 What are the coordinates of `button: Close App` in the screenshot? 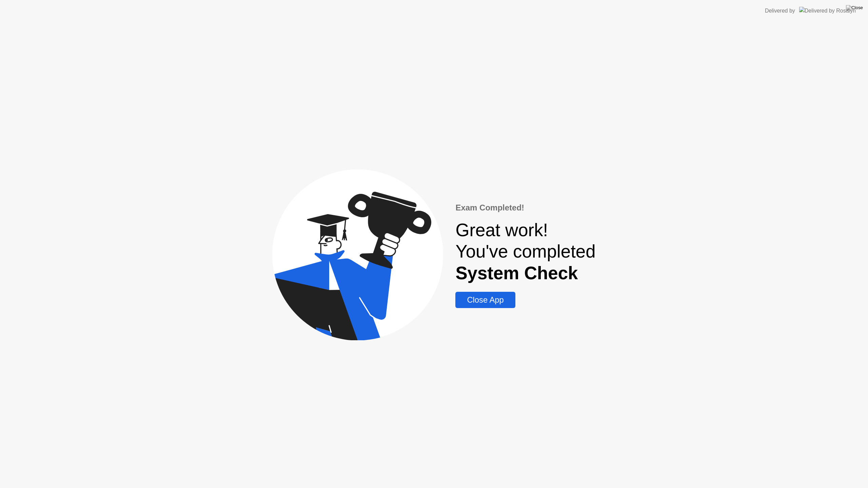 It's located at (485, 300).